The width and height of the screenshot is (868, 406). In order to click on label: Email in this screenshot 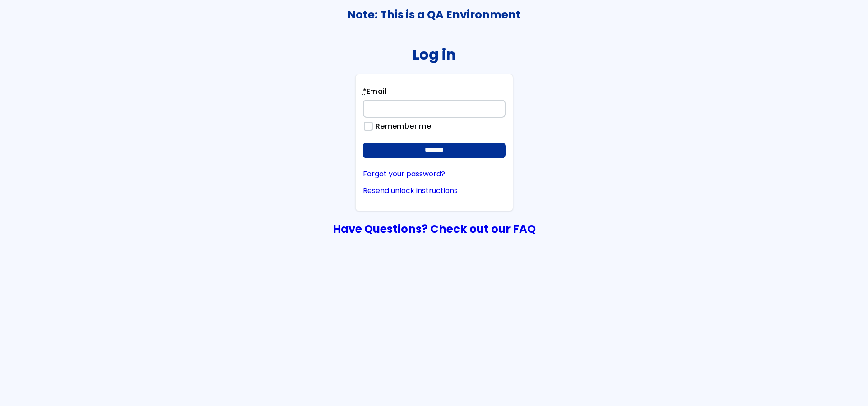, I will do `click(375, 93)`.